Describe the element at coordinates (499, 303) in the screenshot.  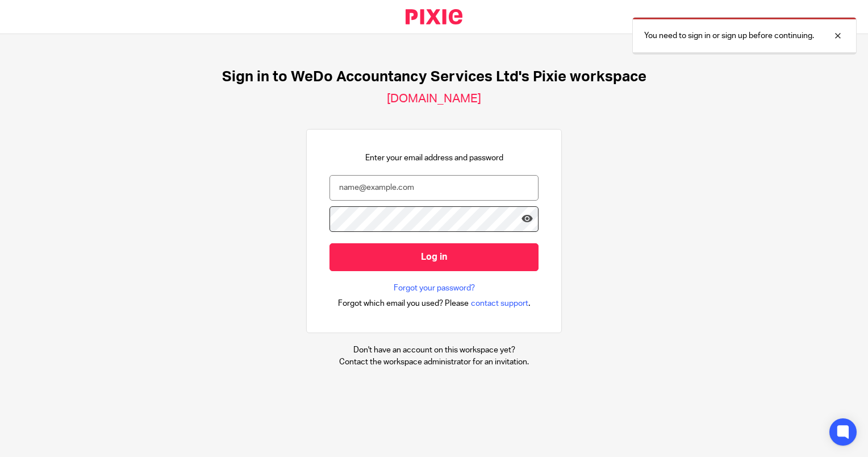
I see `span: contact support` at that location.